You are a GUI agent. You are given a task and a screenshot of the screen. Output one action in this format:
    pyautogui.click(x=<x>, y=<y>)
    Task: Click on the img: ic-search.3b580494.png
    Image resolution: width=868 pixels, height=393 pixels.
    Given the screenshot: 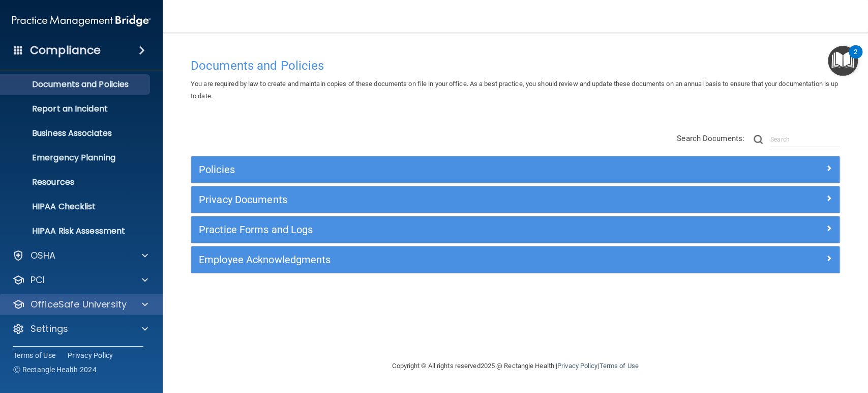 What is the action you would take?
    pyautogui.click(x=758, y=140)
    